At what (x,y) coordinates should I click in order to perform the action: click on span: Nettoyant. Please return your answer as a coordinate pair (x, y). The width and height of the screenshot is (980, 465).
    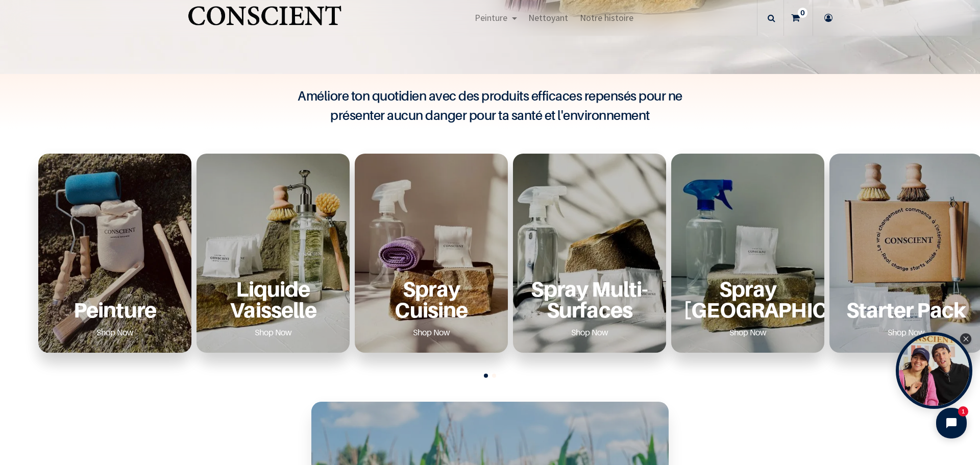
    Looking at the image, I should click on (549, 17).